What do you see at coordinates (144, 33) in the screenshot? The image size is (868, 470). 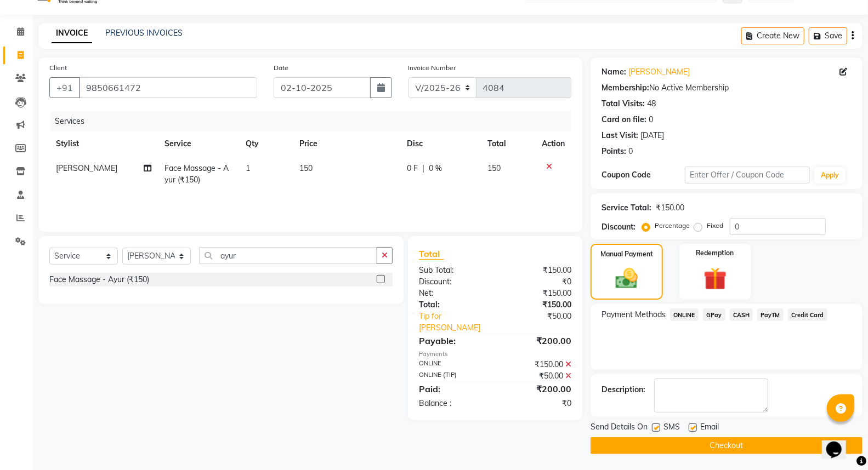 I see `a: PREVIOUS INVOICES` at bounding box center [144, 33].